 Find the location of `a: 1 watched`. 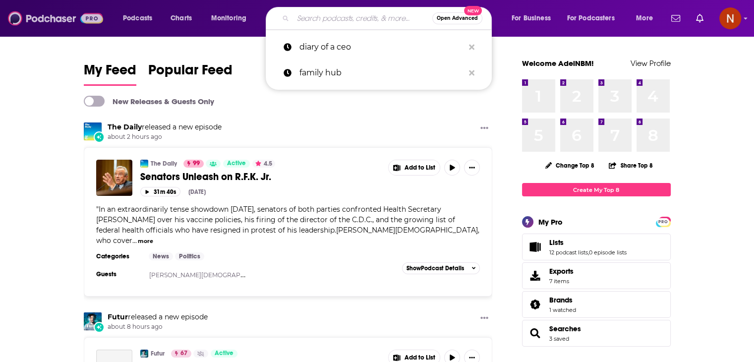

a: 1 watched is located at coordinates (563, 310).